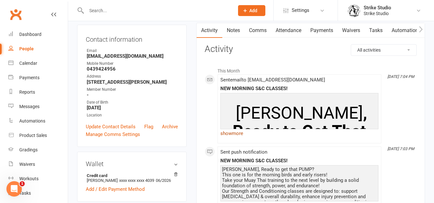  Describe the element at coordinates (38, 179) in the screenshot. I see `a: Workouts` at that location.